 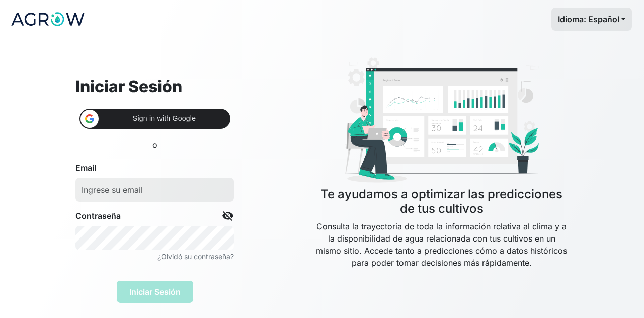 What do you see at coordinates (155, 119) in the screenshot?
I see `div: Sign in with Google` at bounding box center [155, 119].